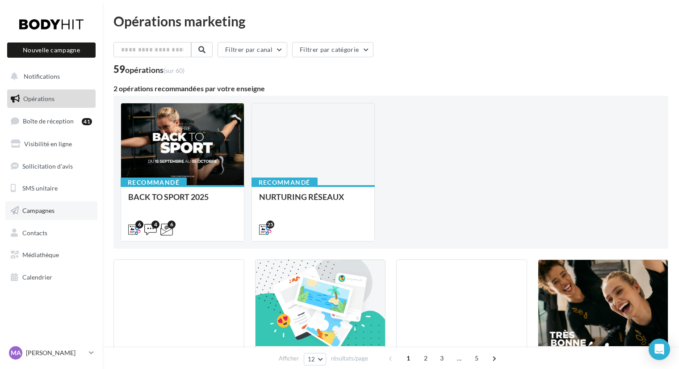 This screenshot has height=369, width=679. What do you see at coordinates (174, 70) in the screenshot?
I see `span: (sur 60)` at bounding box center [174, 70].